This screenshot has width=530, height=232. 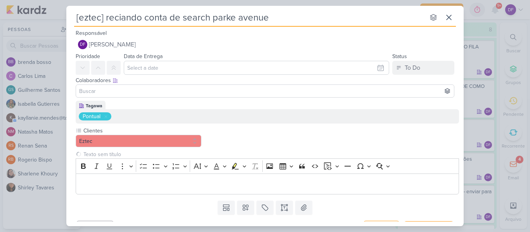 What do you see at coordinates (94, 106) in the screenshot?
I see `div: Tagawa` at bounding box center [94, 106].